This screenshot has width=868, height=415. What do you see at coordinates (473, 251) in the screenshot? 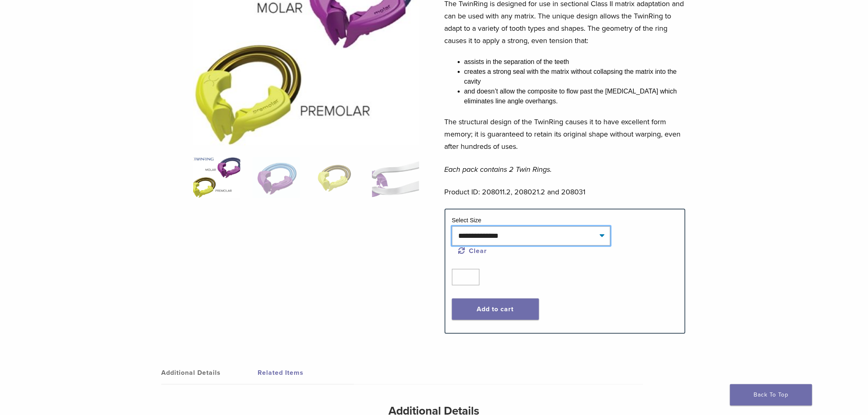
I see `a: Clear` at bounding box center [473, 251].